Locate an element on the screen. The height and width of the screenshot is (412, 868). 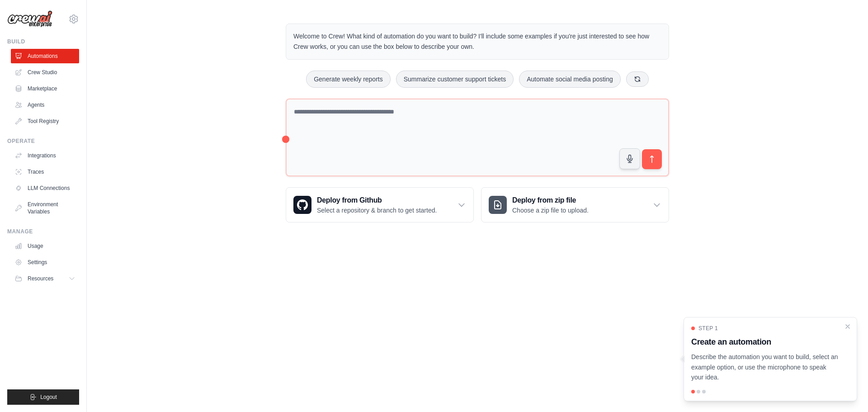
div: Operate is located at coordinates (43, 141).